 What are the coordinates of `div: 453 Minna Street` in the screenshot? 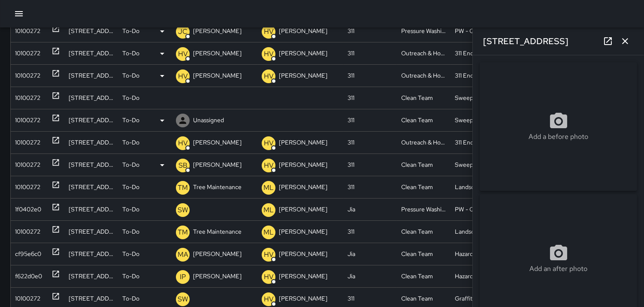 It's located at (91, 187).